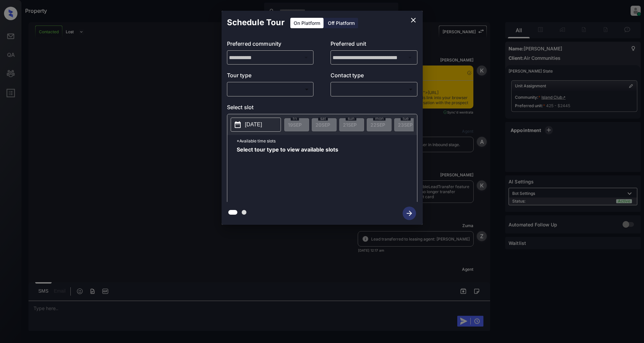 Image resolution: width=644 pixels, height=343 pixels. What do you see at coordinates (307, 23) in the screenshot?
I see `div: On Platform` at bounding box center [307, 23].